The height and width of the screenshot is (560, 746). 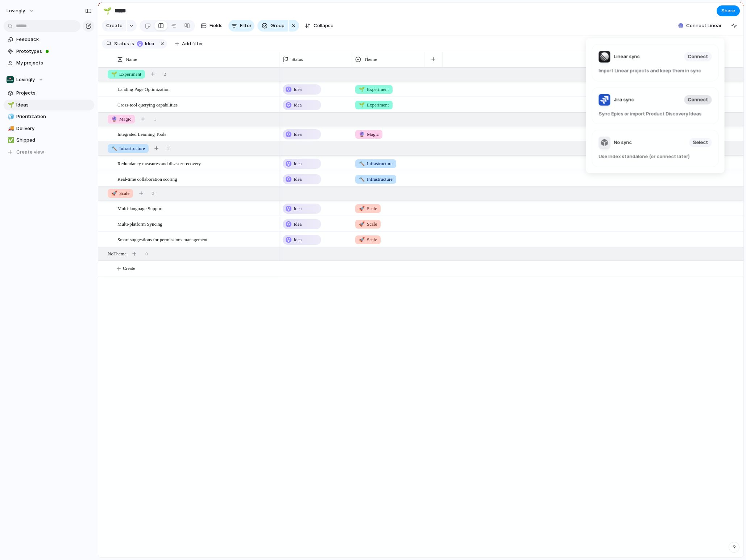 What do you see at coordinates (627, 57) in the screenshot?
I see `span: Linear sync` at bounding box center [627, 57].